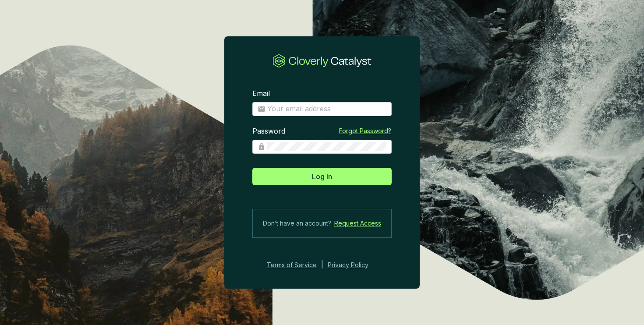 The height and width of the screenshot is (325, 644). Describe the element at coordinates (268, 131) in the screenshot. I see `label: Password` at that location.